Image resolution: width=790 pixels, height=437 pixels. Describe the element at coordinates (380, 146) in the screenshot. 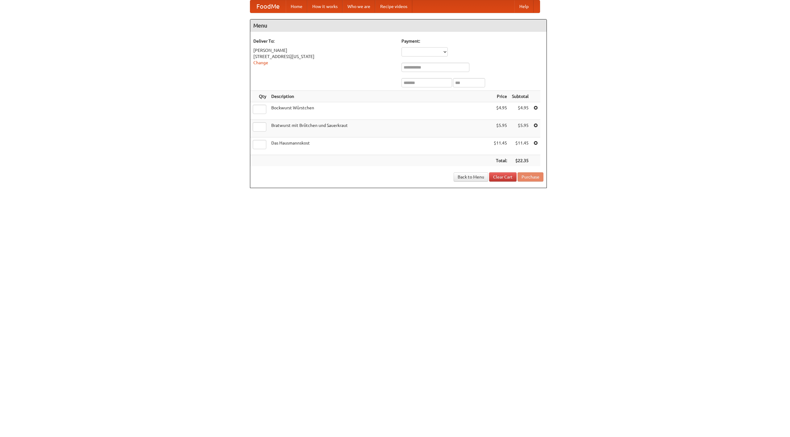

I see `td: Das Hausmannskost` at that location.